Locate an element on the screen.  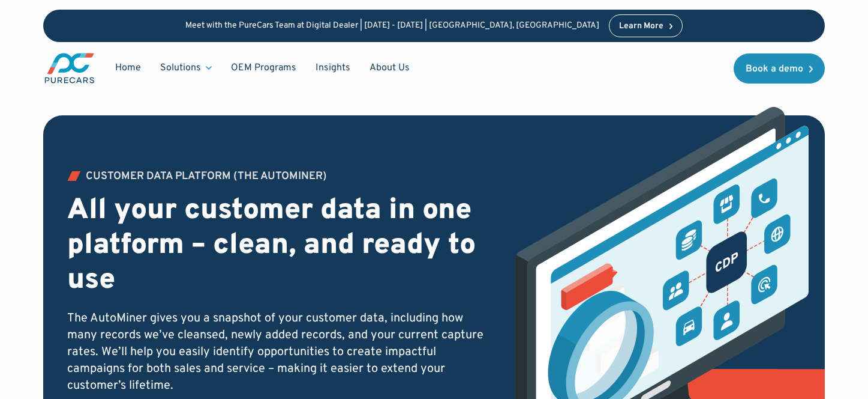
a: Book a demo is located at coordinates (779, 69).